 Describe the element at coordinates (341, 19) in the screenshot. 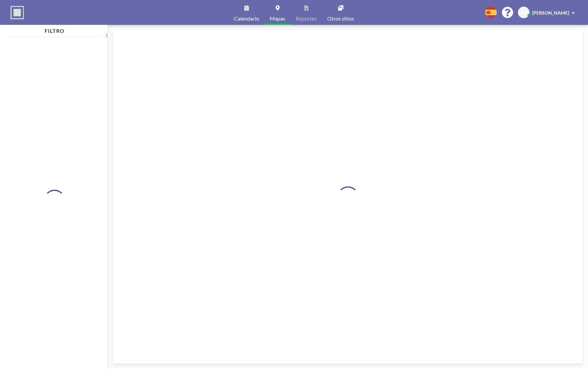

I see `span: Otros sitios` at that location.